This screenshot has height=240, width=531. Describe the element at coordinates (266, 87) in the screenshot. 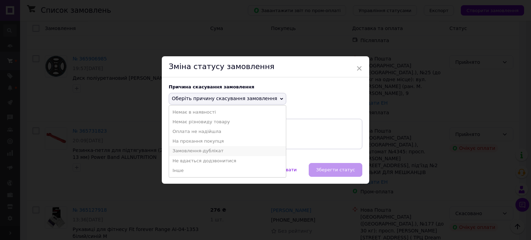

I see `div: Причина скасування замовлення` at that location.